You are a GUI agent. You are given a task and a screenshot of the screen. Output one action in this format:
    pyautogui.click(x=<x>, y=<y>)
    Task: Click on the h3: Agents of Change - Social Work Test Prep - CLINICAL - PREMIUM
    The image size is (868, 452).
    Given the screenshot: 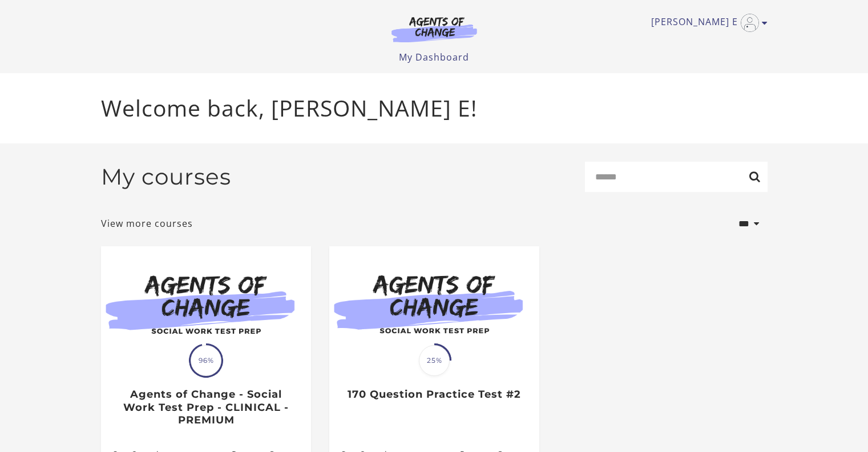 What is the action you would take?
    pyautogui.click(x=205, y=407)
    